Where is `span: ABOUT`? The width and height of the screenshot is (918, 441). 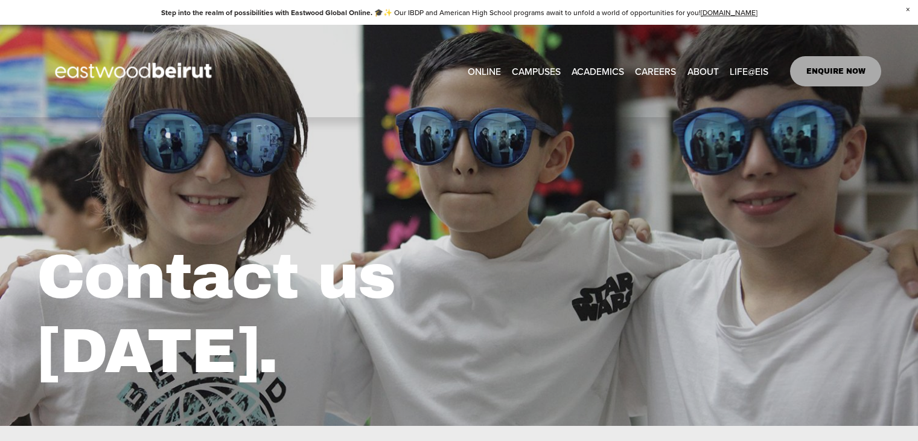
span: ABOUT is located at coordinates (703, 71).